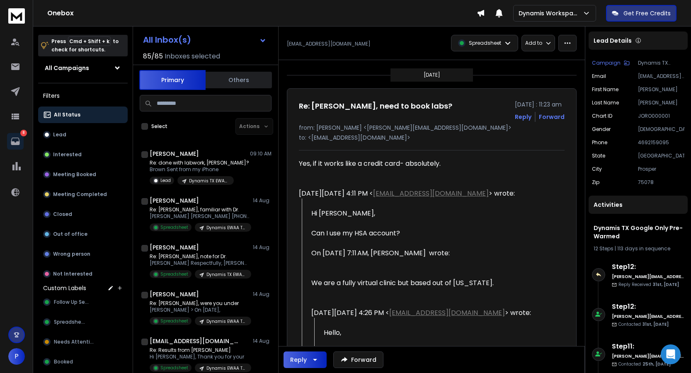  Describe the element at coordinates (67, 155) in the screenshot. I see `p: Interested` at that location.